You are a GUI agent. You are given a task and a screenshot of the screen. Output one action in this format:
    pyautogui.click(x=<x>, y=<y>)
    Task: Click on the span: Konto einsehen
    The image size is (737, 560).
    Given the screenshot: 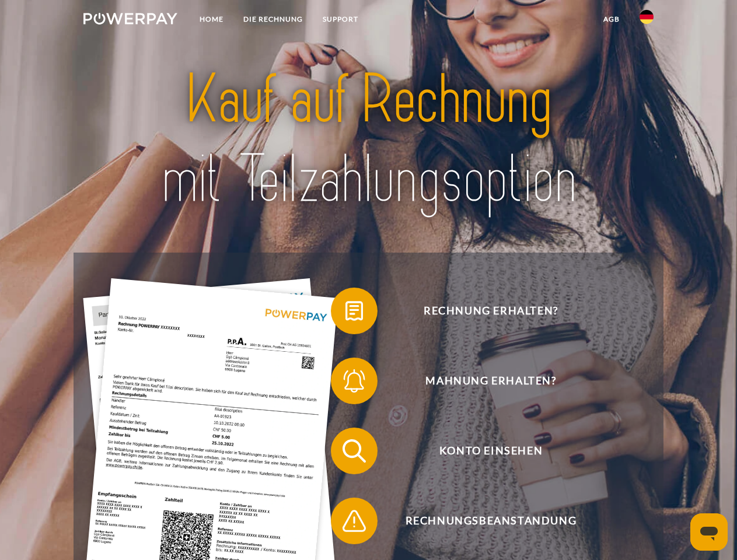 What is the action you would take?
    pyautogui.click(x=491, y=451)
    